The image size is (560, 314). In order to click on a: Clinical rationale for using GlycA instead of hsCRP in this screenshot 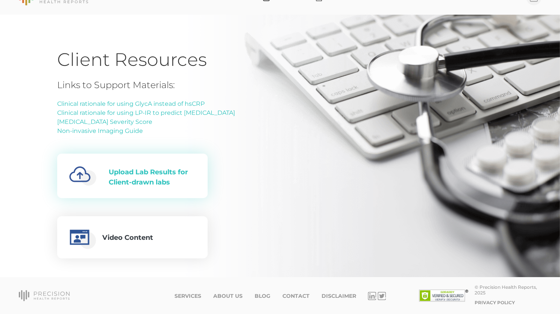, I will do `click(131, 103)`.